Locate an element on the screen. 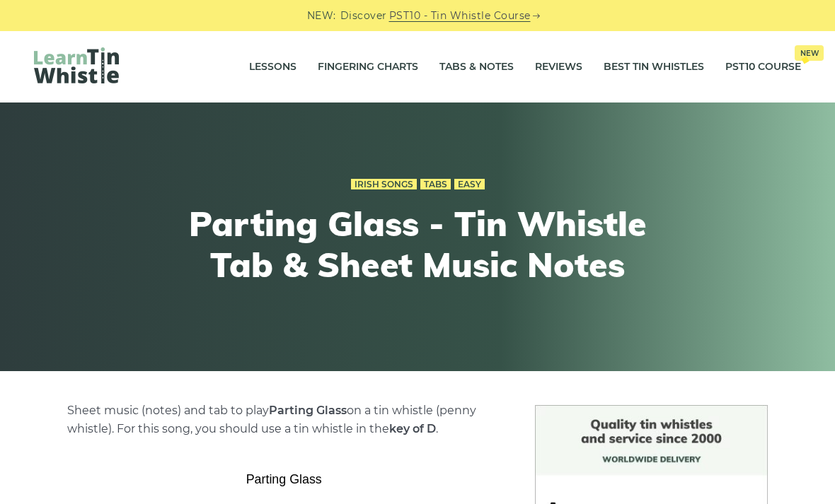 The height and width of the screenshot is (504, 835). a: Fingering Charts is located at coordinates (368, 68).